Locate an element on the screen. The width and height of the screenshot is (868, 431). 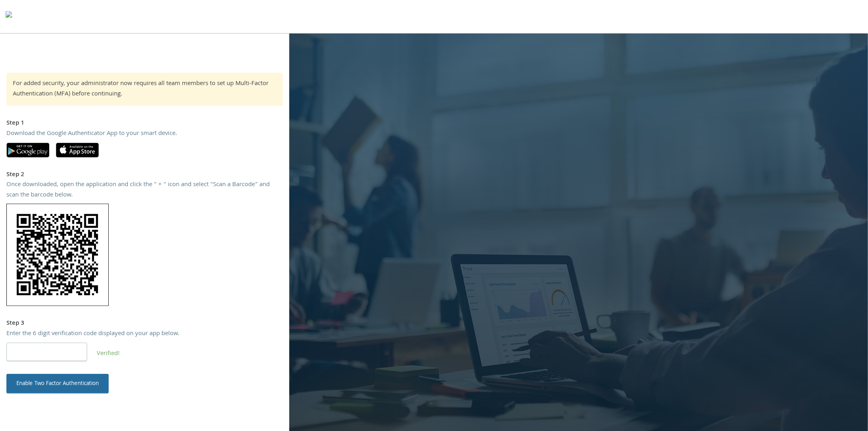
div: Download the Google Authenticator App to your smart device. is located at coordinates (144, 134).